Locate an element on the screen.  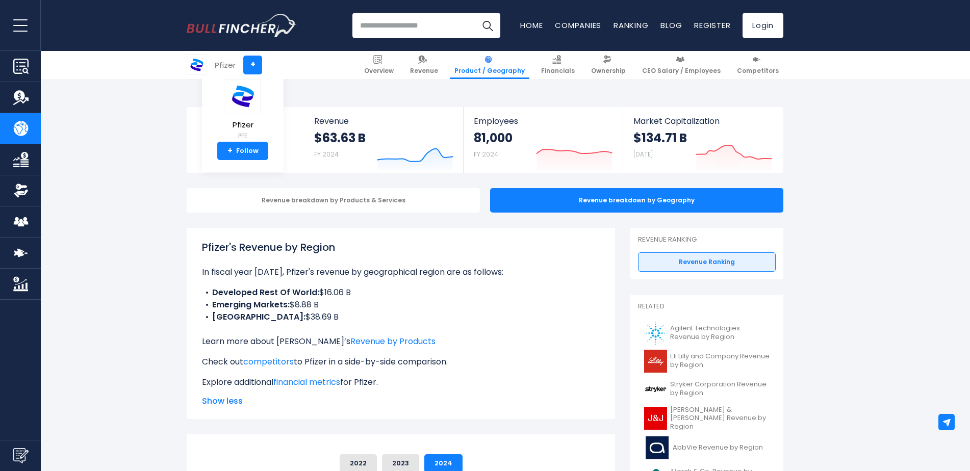
a: Overview is located at coordinates (379, 65).